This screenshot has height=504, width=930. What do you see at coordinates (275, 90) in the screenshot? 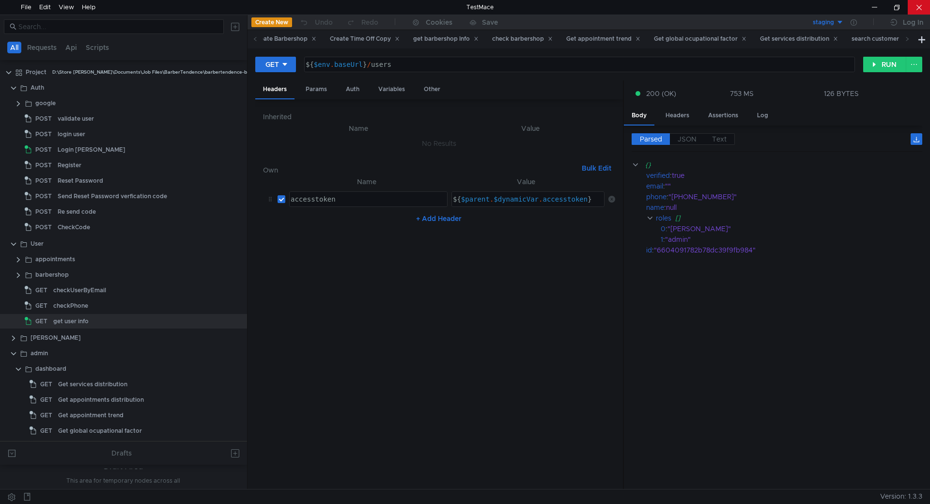
I see `div: Headers` at bounding box center [275, 90].